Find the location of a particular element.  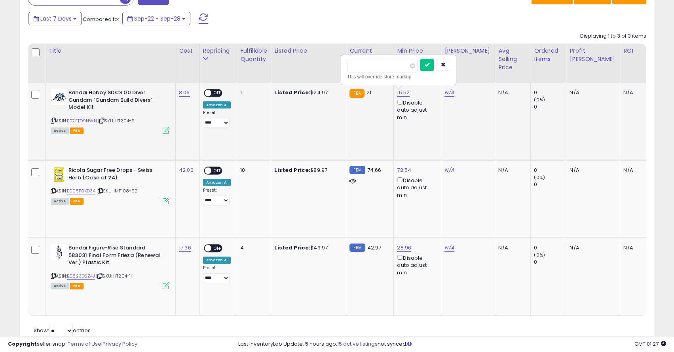

span: | SKU: HT204-11 is located at coordinates (114, 276).